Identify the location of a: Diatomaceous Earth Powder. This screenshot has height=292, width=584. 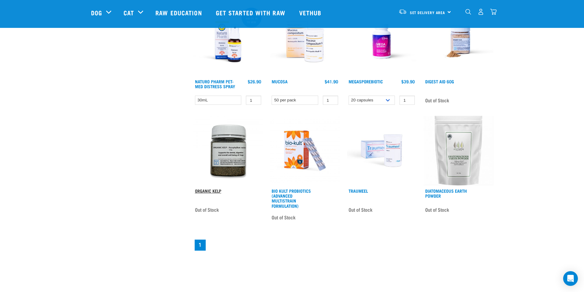
(446, 193).